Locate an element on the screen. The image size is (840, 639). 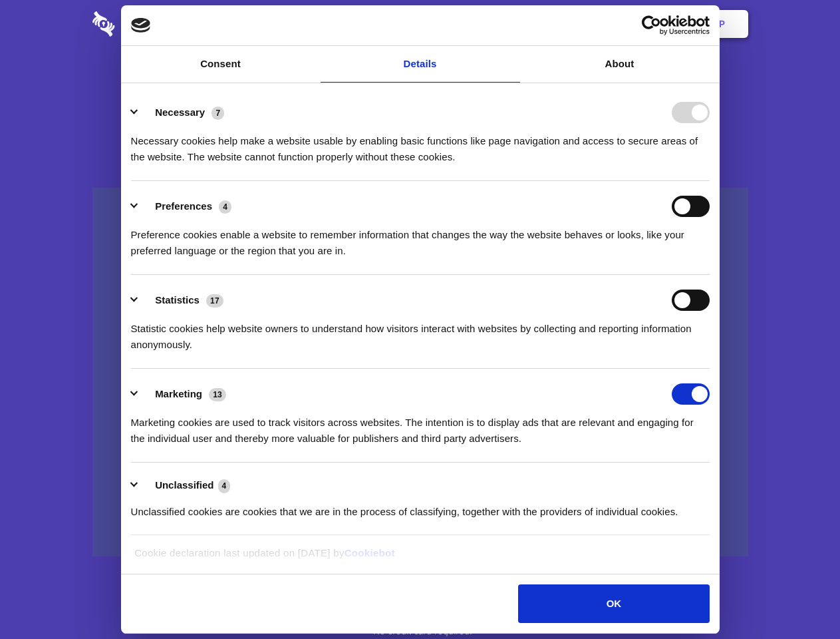
a: Usercentrics Cookiebot - opens in a new window is located at coordinates (652, 26).